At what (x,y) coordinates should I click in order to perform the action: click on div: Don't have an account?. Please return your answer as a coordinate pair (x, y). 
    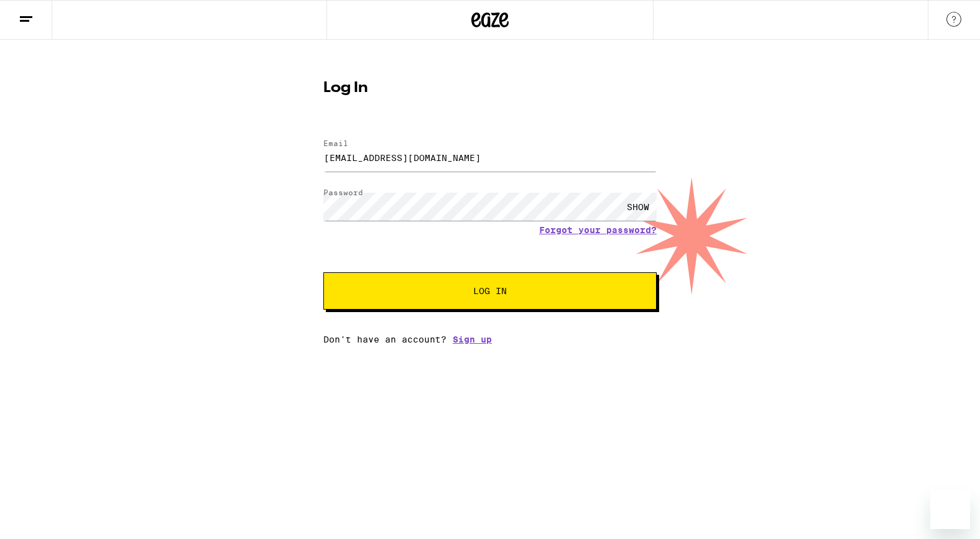
    Looking at the image, I should click on (490, 339).